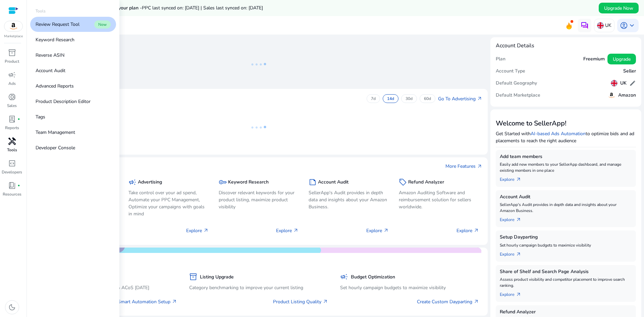 This screenshot has width=644, height=317. What do you see at coordinates (566, 167) in the screenshot?
I see `p: Easily add new members to your SellerApp dashboard, and manage existing members in one place` at bounding box center [566, 167].